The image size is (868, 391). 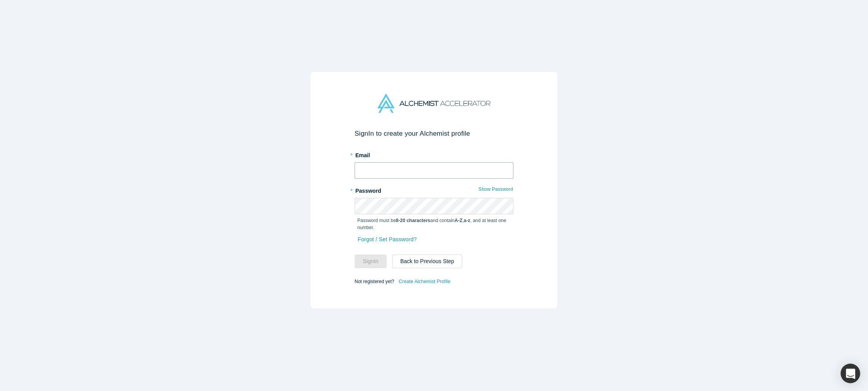 What do you see at coordinates (434, 190) in the screenshot?
I see `label: Password` at bounding box center [434, 190].